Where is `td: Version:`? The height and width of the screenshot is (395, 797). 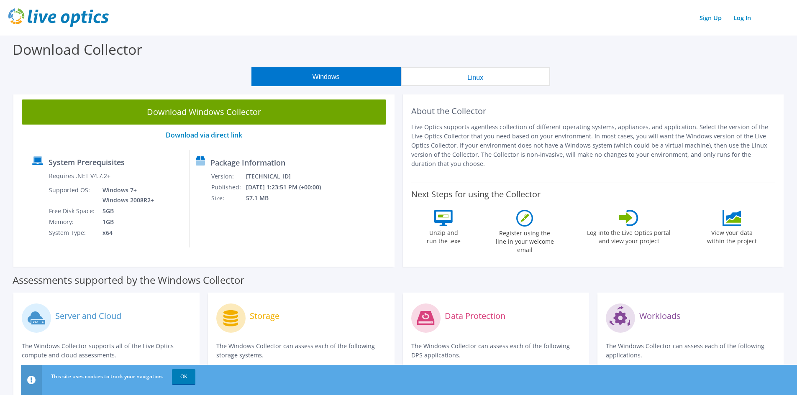
td: Version: is located at coordinates (228, 177).